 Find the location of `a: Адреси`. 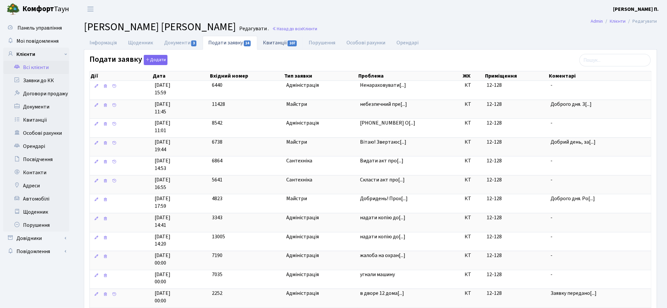

a: Адреси is located at coordinates (36, 186).